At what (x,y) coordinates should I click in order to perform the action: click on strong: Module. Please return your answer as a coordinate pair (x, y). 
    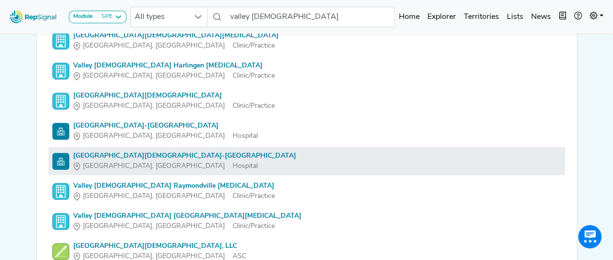
    Looking at the image, I should click on (83, 16).